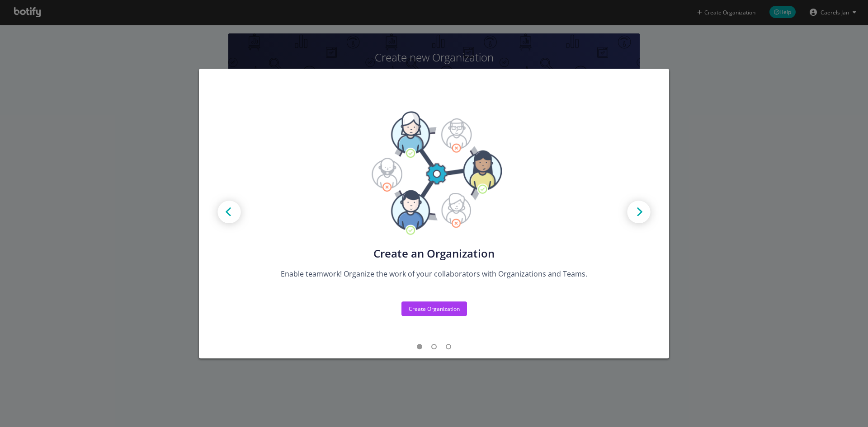 The height and width of the screenshot is (427, 868). What do you see at coordinates (434, 274) in the screenshot?
I see `div: Enable teamwork! Organize the work of your collaborators with Organizations and Teams.` at bounding box center [434, 274].